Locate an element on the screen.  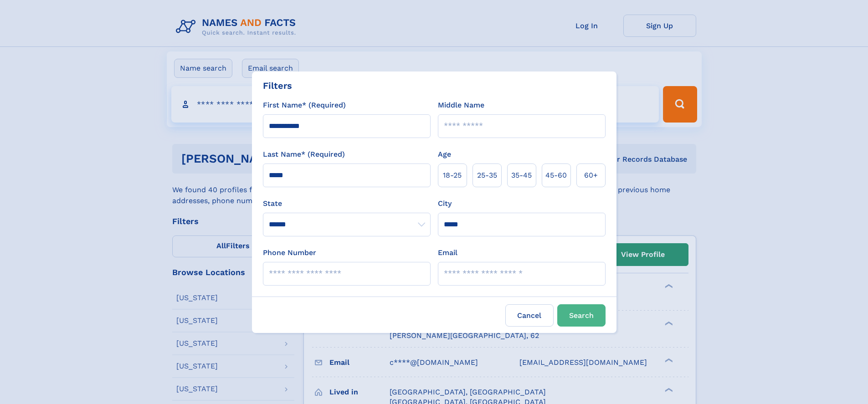
div: Filters is located at coordinates (278, 86).